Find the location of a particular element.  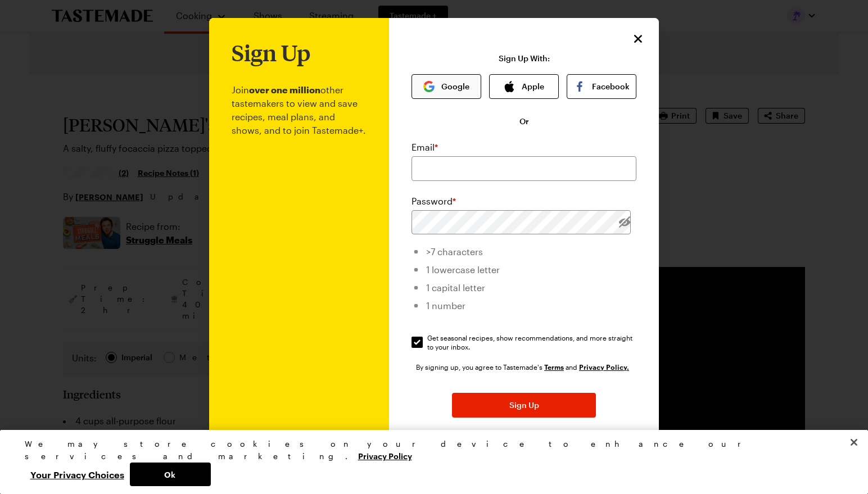

button: Apple is located at coordinates (524, 87).